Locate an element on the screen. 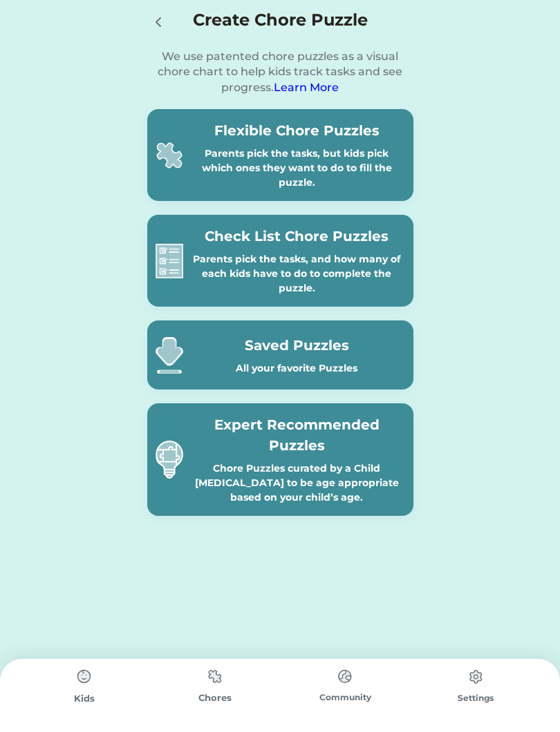  img: Icone%20-%20Expert.png is located at coordinates (170, 460).